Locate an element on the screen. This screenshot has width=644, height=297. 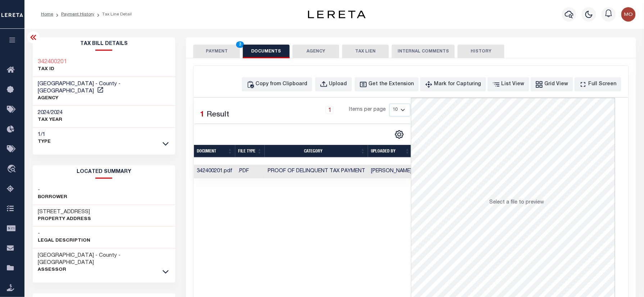
li: Tax Line Detail is located at coordinates (113, 15).